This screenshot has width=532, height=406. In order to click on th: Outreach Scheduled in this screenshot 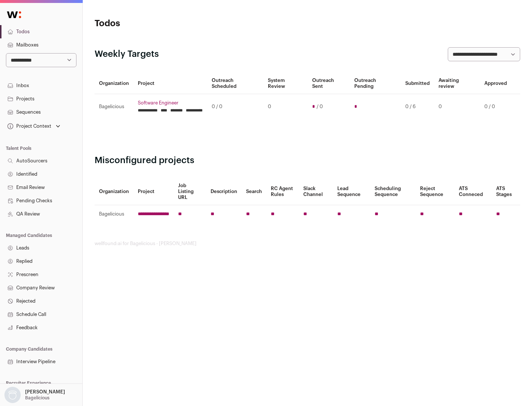, I will do `click(236, 83)`.